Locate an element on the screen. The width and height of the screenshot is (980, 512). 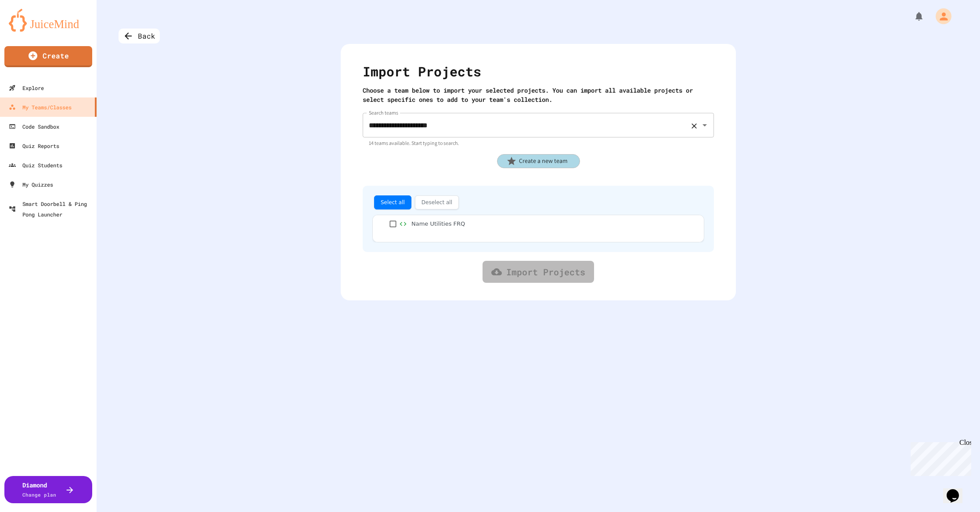
div: Smart Doorbell & Ping Pong Launcher is located at coordinates (51, 209).